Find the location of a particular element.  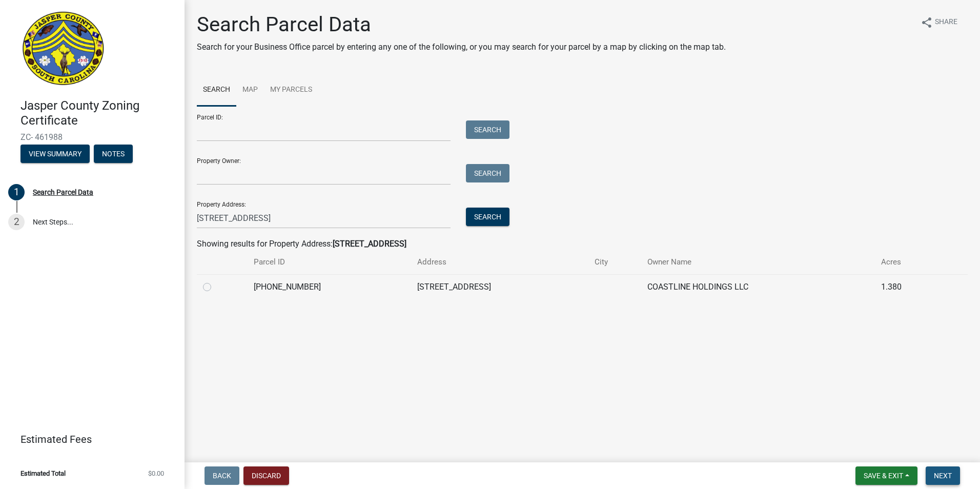

span: Share is located at coordinates (946, 22).